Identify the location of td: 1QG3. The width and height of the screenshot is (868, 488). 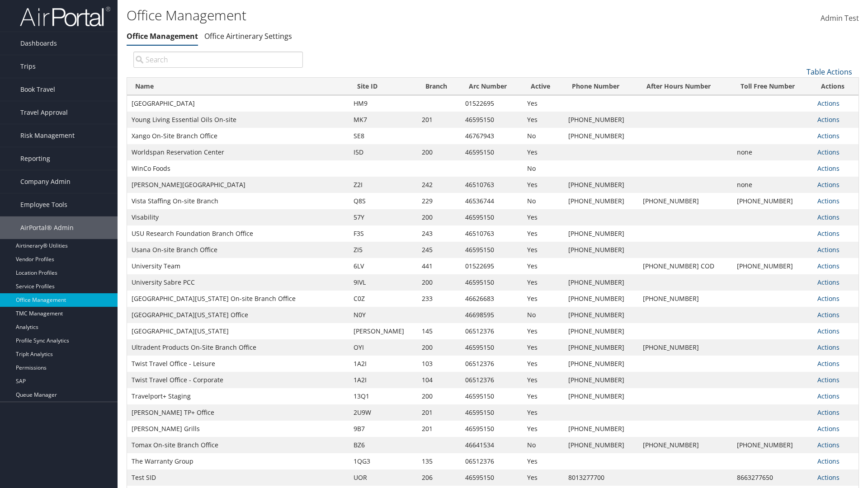
(383, 461).